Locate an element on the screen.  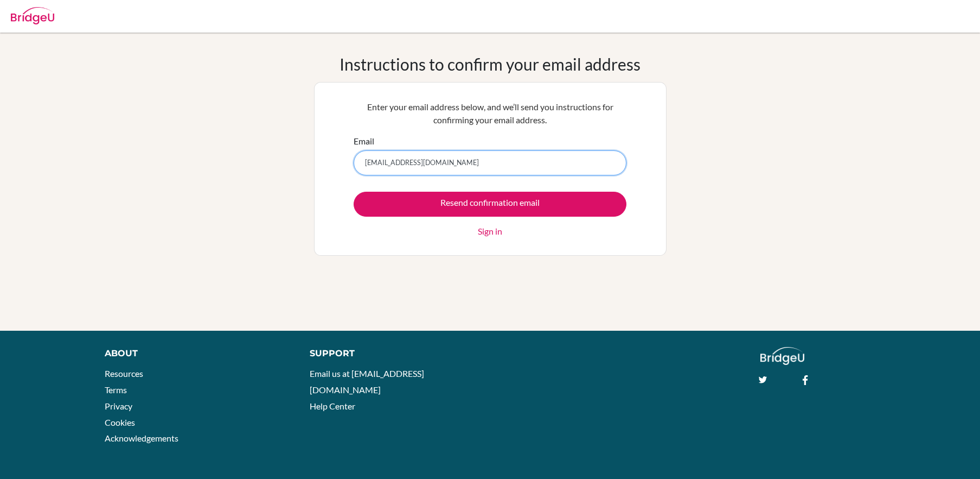
a: Acknowledgements is located at coordinates (141, 437).